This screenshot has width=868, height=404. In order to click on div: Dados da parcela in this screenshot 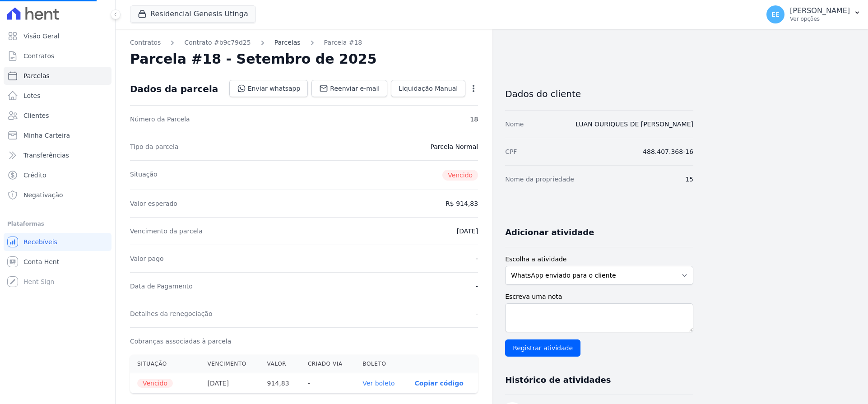, I will do `click(174, 89)`.